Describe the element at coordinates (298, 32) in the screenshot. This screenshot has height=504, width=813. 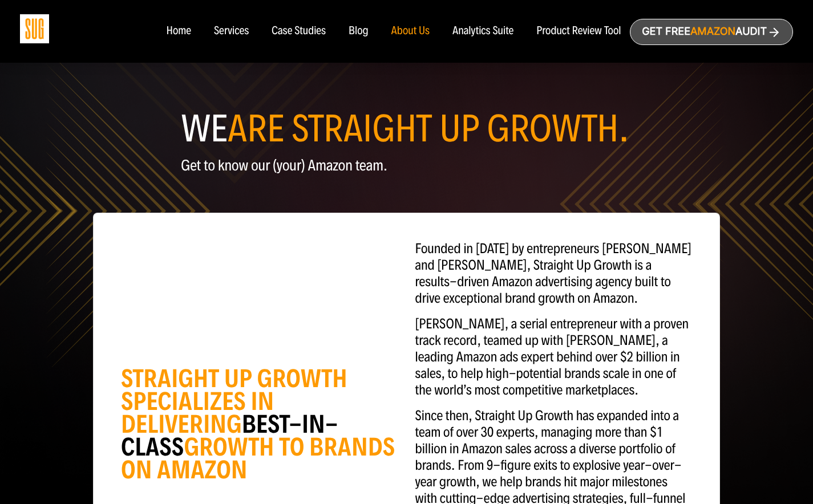
I see `div: Case Studies` at that location.